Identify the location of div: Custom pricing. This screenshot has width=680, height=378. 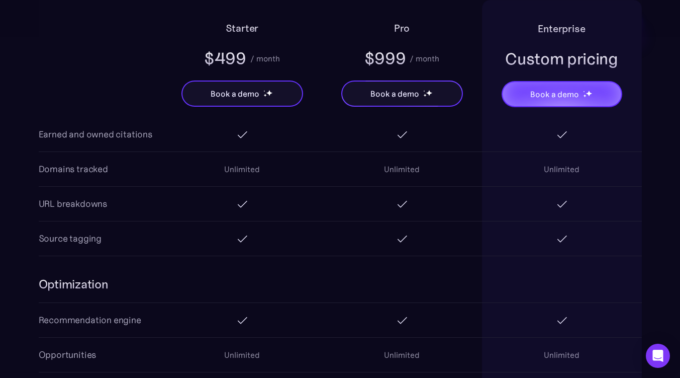
(562, 59).